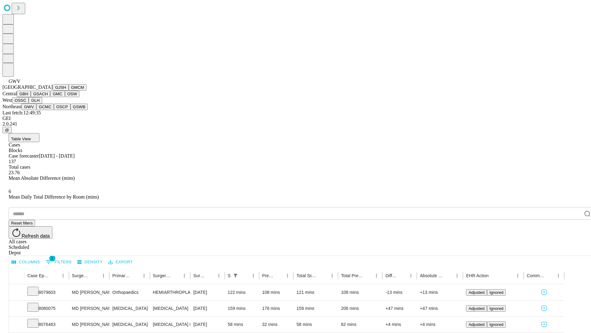 The height and width of the screenshot is (333, 591). I want to click on button: GMCM, so click(78, 87).